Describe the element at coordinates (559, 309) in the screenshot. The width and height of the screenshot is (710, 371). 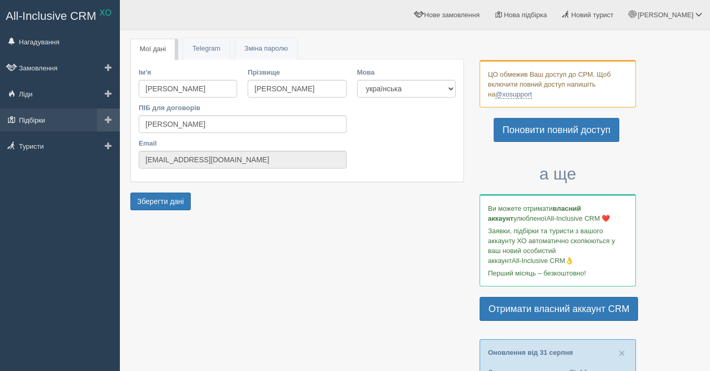
I see `a: Отримати власний аккаунт CRM` at that location.